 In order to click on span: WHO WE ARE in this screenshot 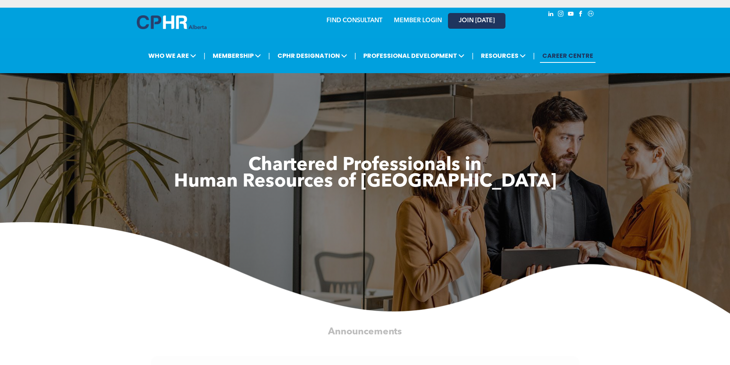, I will do `click(172, 56)`.